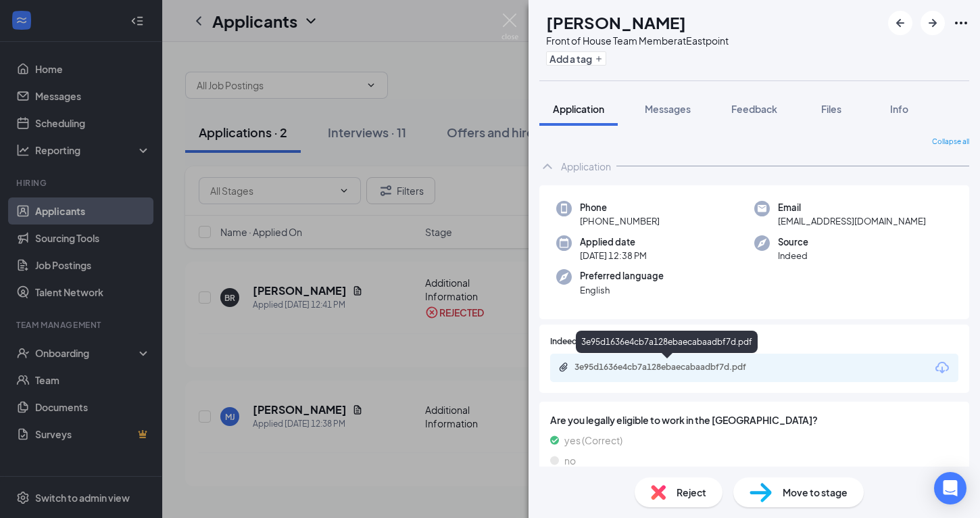 Image resolution: width=980 pixels, height=518 pixels. What do you see at coordinates (900, 23) in the screenshot?
I see `button: ArrowLeftNew` at bounding box center [900, 23].